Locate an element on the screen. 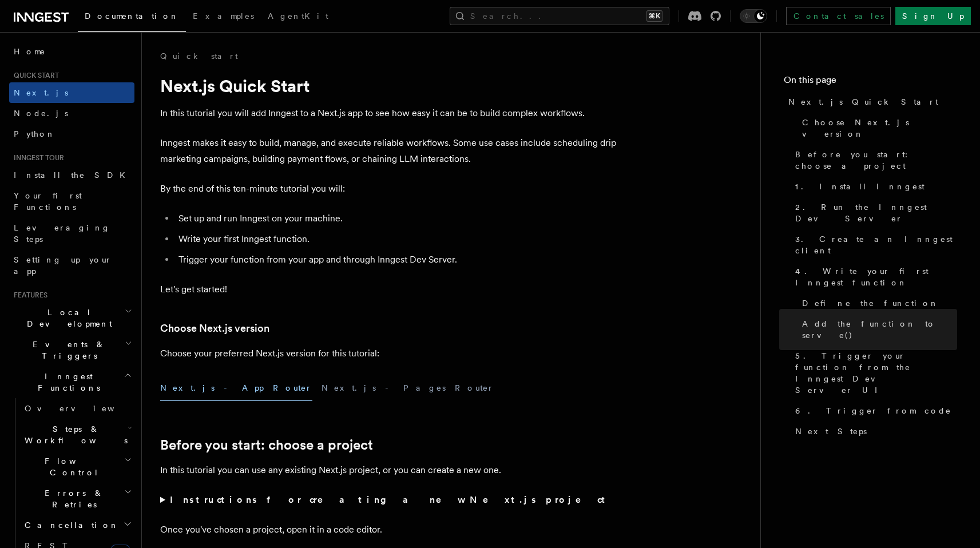 The height and width of the screenshot is (548, 980). a: Python is located at coordinates (71, 134).